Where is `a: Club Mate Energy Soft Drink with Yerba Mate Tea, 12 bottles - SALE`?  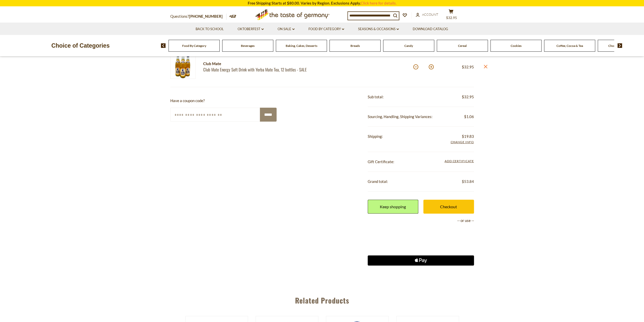
a: Club Mate Energy Soft Drink with Yerba Mate Tea, 12 bottles - SALE is located at coordinates (258, 69).